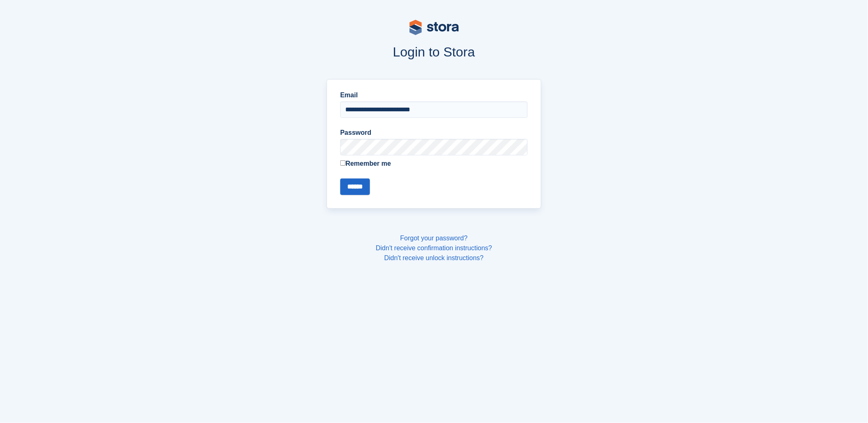  What do you see at coordinates (434, 133) in the screenshot?
I see `label: Password` at bounding box center [434, 133].